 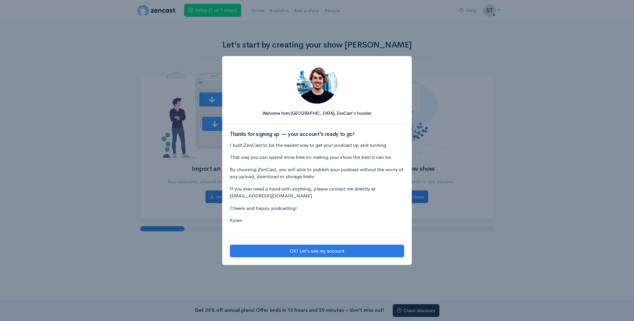 I want to click on p: By choosing ZenCast, you will able to publish your podcast without the worry of any upload, downl..., so click(x=317, y=173).